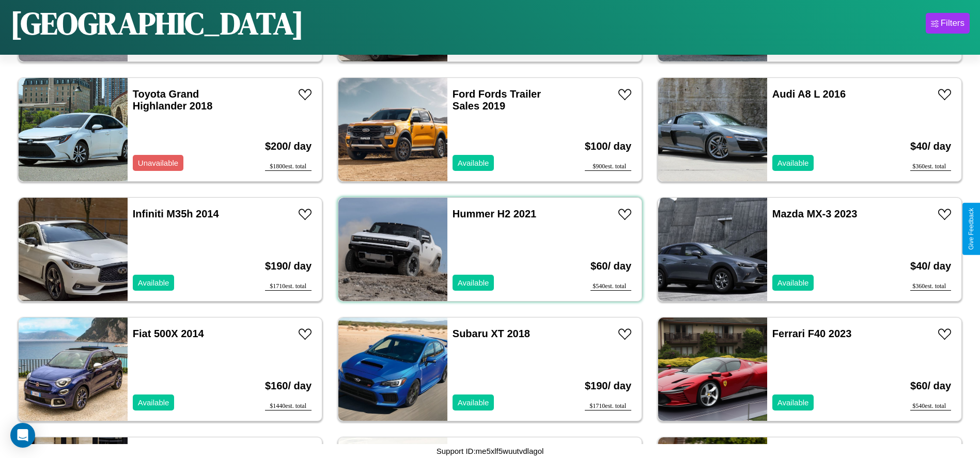 This screenshot has height=458, width=980. I want to click on a: Audi A8 L 2016, so click(809, 94).